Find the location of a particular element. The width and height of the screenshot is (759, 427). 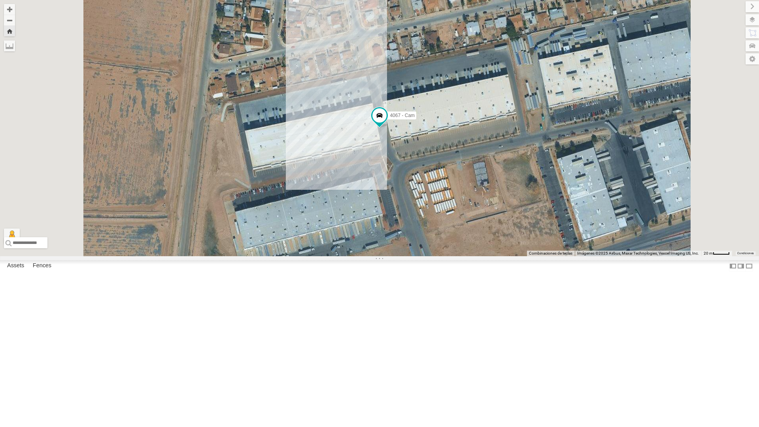

a: Condiciones (se abre en una nueva pestaña) is located at coordinates (745, 253).